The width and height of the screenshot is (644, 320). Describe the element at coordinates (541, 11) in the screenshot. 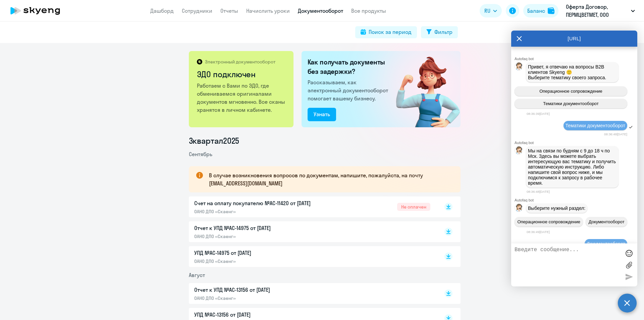

I see `button: Балансbalance` at that location.